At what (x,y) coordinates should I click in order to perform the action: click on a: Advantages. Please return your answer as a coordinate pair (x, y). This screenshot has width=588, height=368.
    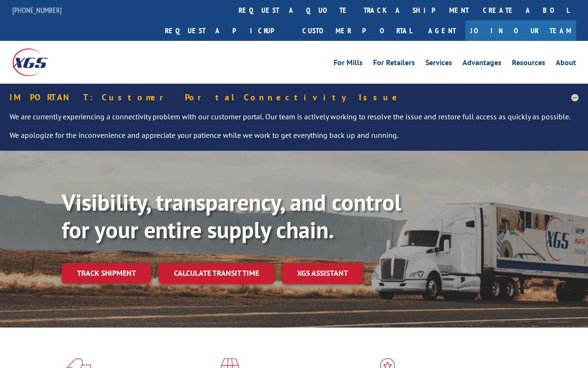
    Looking at the image, I should click on (482, 64).